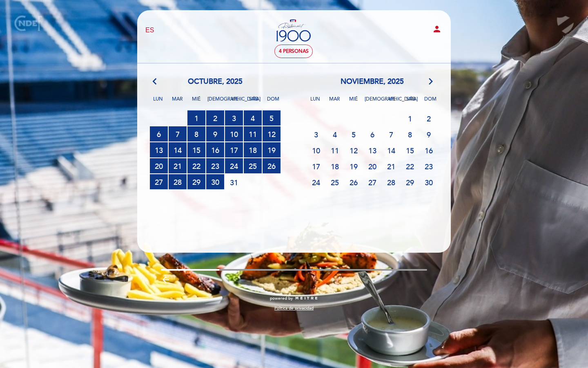 This screenshot has width=588, height=368. Describe the element at coordinates (165, 280) in the screenshot. I see `i: arrow_backward` at that location.